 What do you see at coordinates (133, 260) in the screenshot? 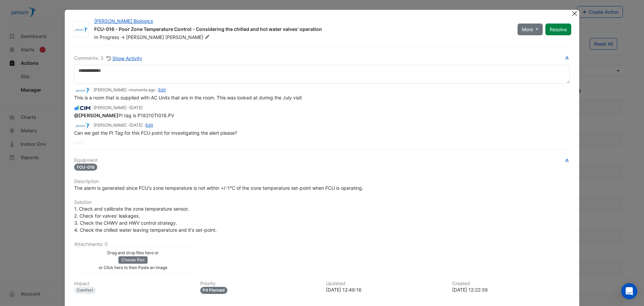
I see `button: Choose files` at bounding box center [133, 260].